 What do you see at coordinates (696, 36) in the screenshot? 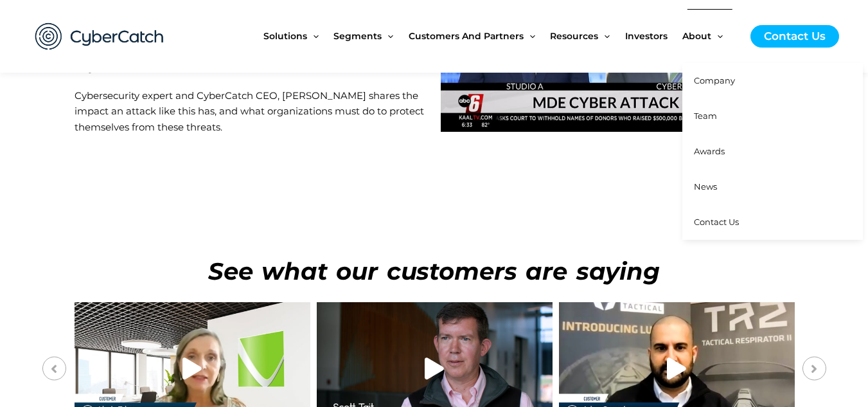
I see `span: About` at bounding box center [696, 36].